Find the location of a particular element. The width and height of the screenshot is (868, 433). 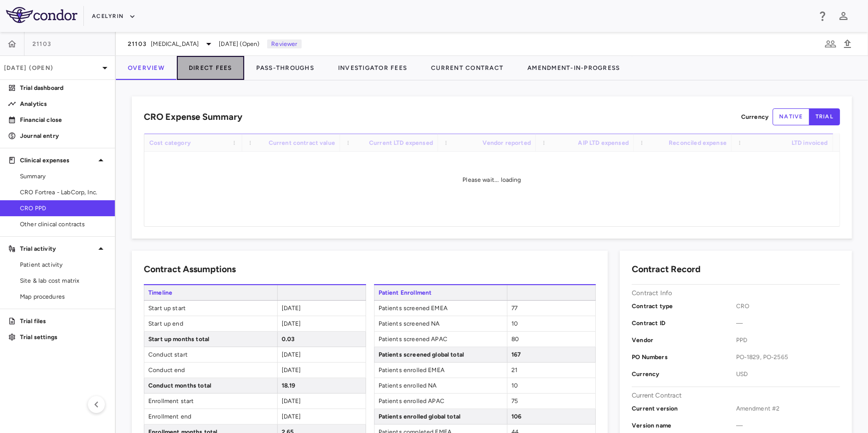

p: Current Contract is located at coordinates (657, 396).